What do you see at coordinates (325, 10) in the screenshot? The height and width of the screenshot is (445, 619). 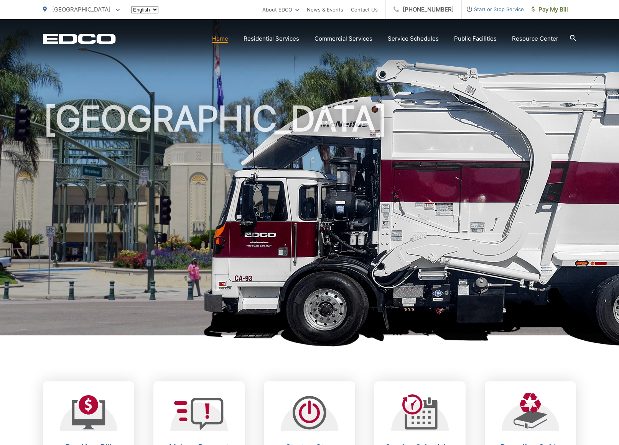 I see `a: News & Events` at bounding box center [325, 10].